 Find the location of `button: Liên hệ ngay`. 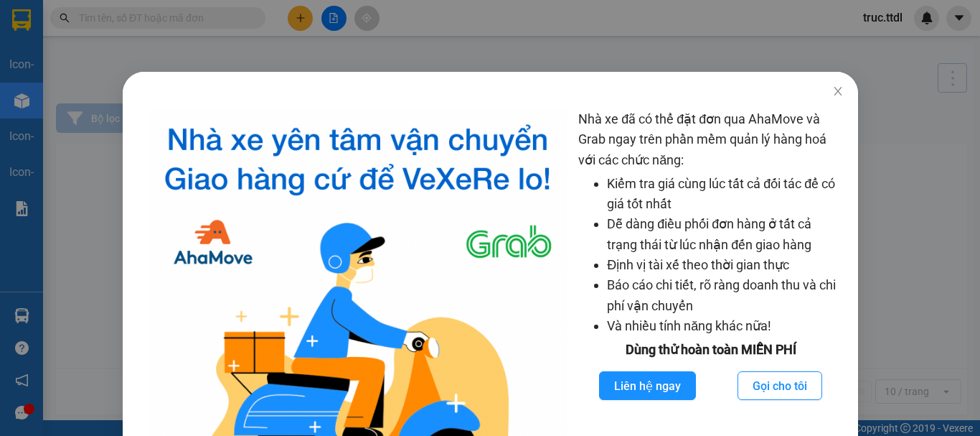

button: Liên hệ ngay is located at coordinates (647, 385).